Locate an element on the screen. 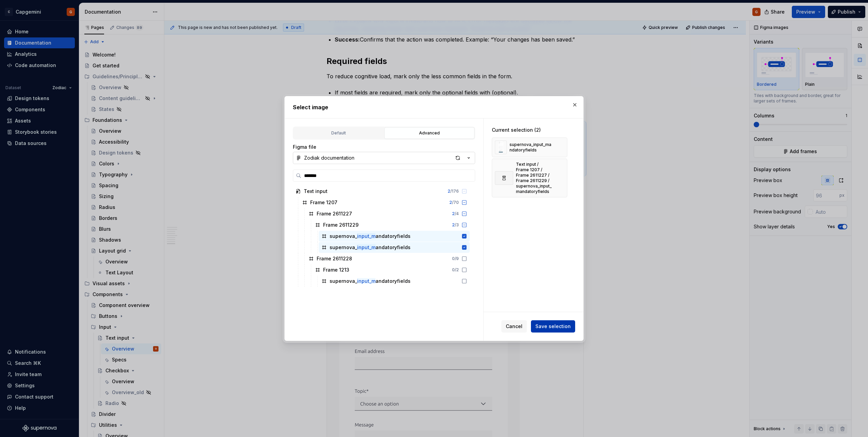 The image size is (868, 437). div: / 4 is located at coordinates (455, 214).